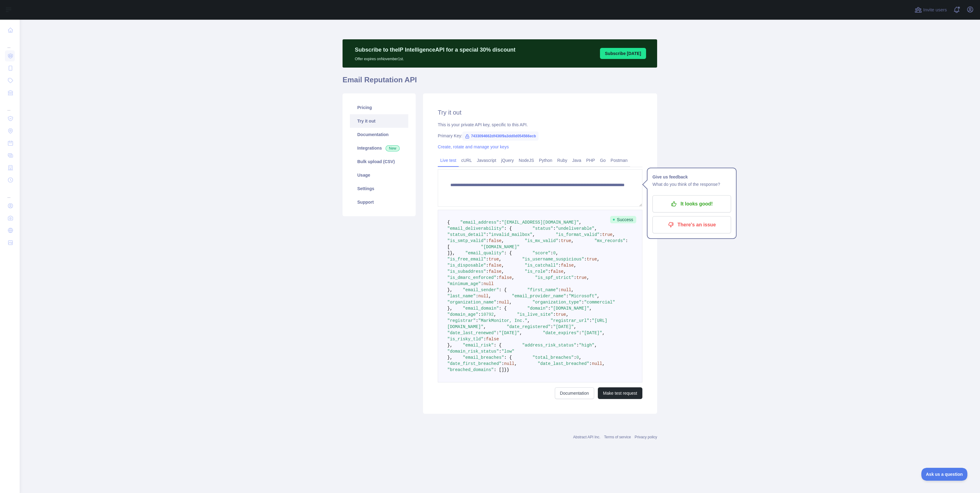  Describe the element at coordinates (692, 177) in the screenshot. I see `h1: Give us feedback` at that location.